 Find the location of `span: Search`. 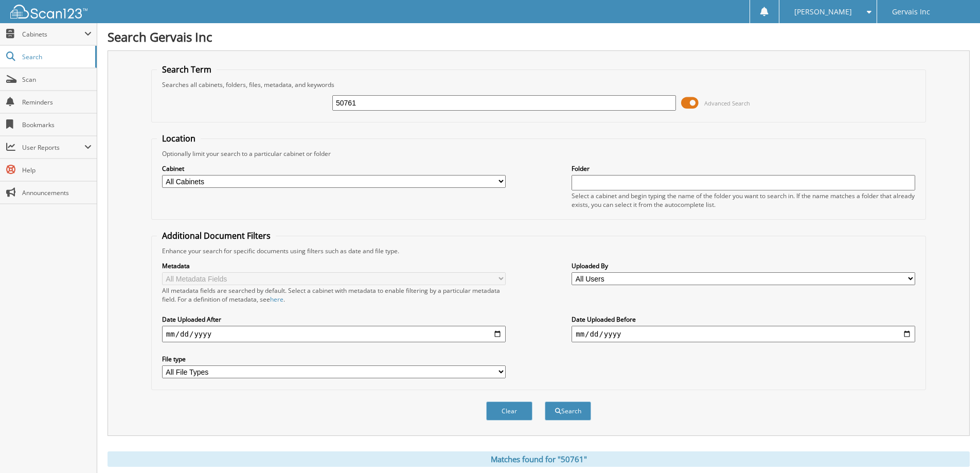

span: Search is located at coordinates (56, 56).